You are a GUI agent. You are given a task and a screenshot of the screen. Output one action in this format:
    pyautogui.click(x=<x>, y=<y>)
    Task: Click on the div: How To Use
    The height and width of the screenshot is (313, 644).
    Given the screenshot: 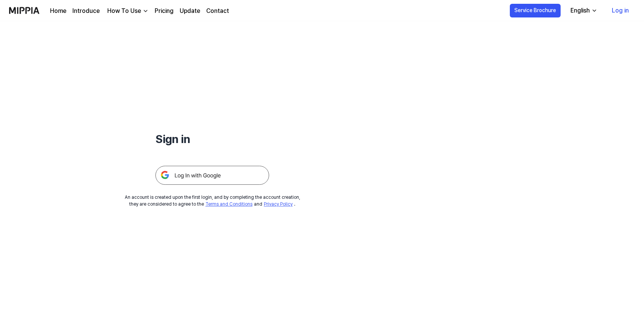 What is the action you would take?
    pyautogui.click(x=124, y=11)
    